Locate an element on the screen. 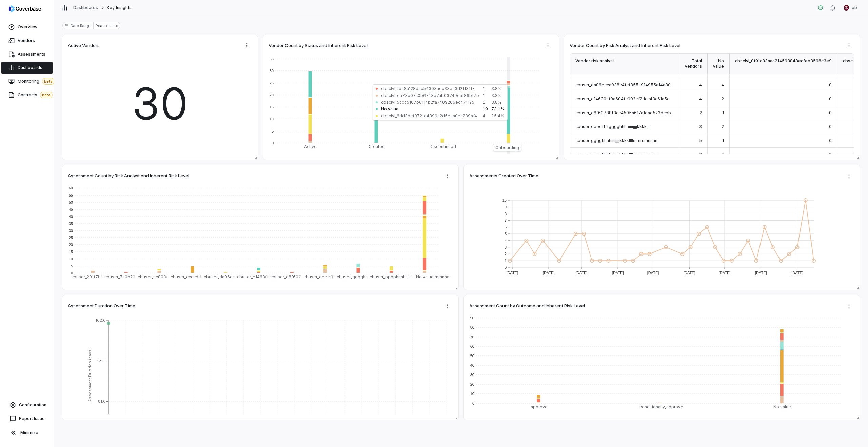 The height and width of the screenshot is (447, 868). span: Vendor Count by Status and Inherent Risk Level is located at coordinates (318, 45).